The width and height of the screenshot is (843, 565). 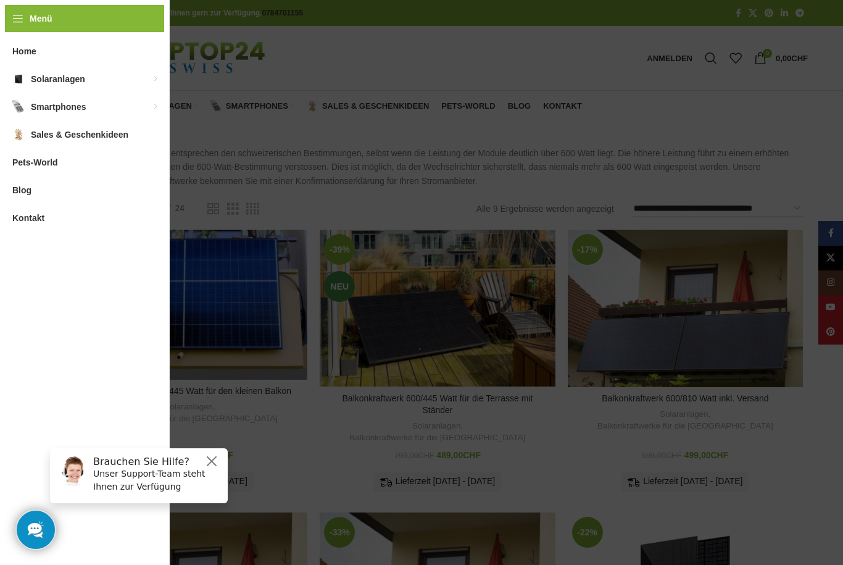 What do you see at coordinates (19, 107) in the screenshot?
I see `img: Smartphones` at bounding box center [19, 107].